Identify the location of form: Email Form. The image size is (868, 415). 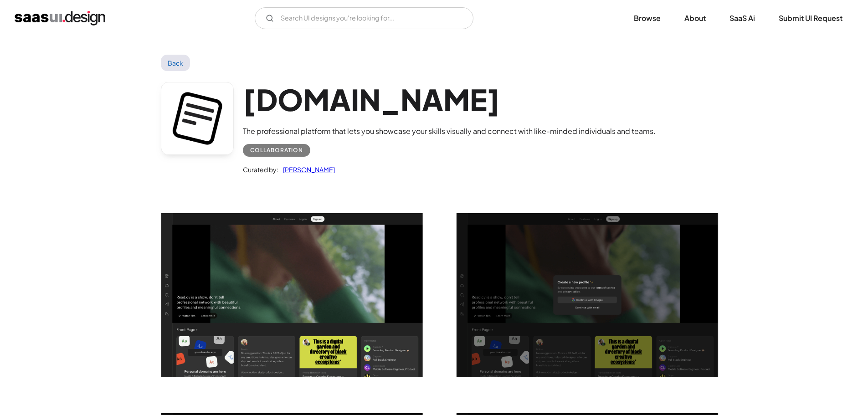
(364, 18).